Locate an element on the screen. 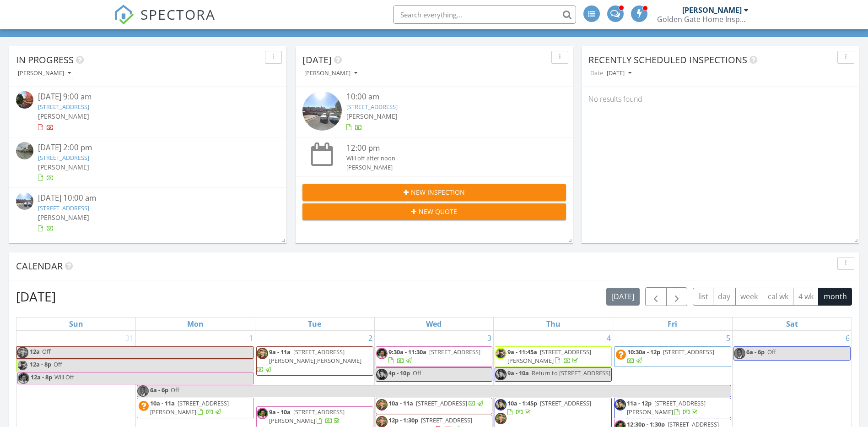 The height and width of the screenshot is (427, 868). button: month is located at coordinates (835, 296).